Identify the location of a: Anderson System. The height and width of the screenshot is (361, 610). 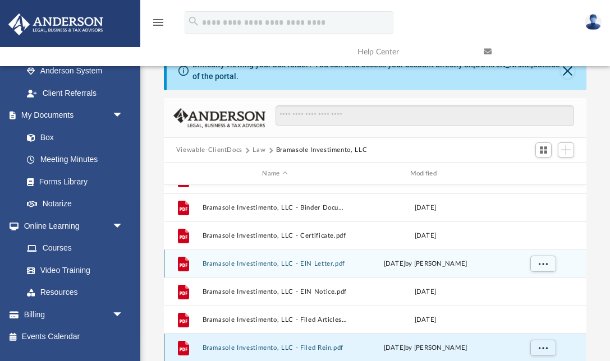
(75, 71).